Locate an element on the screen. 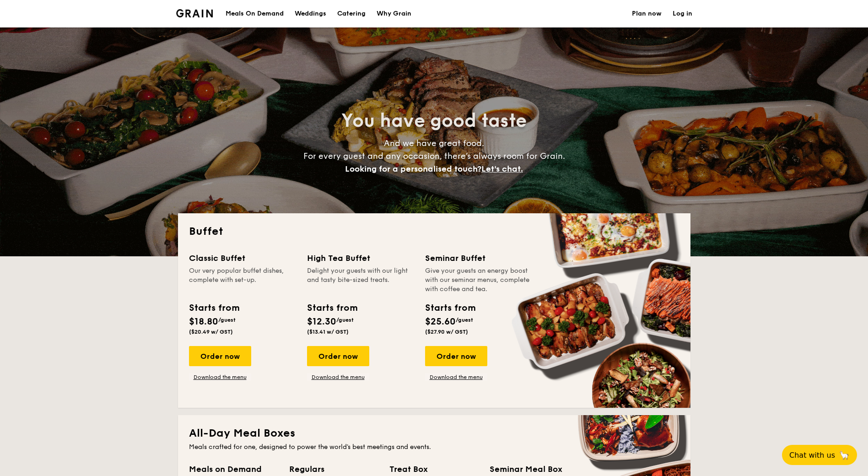 The width and height of the screenshot is (868, 476). div: Meals on Demand is located at coordinates (233, 469).